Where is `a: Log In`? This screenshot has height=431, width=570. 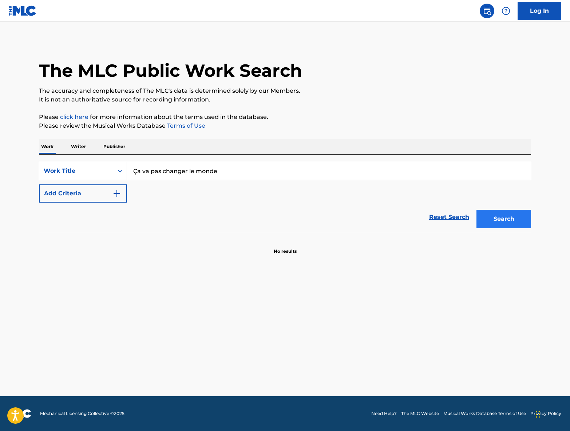
a: Log In is located at coordinates (539, 11).